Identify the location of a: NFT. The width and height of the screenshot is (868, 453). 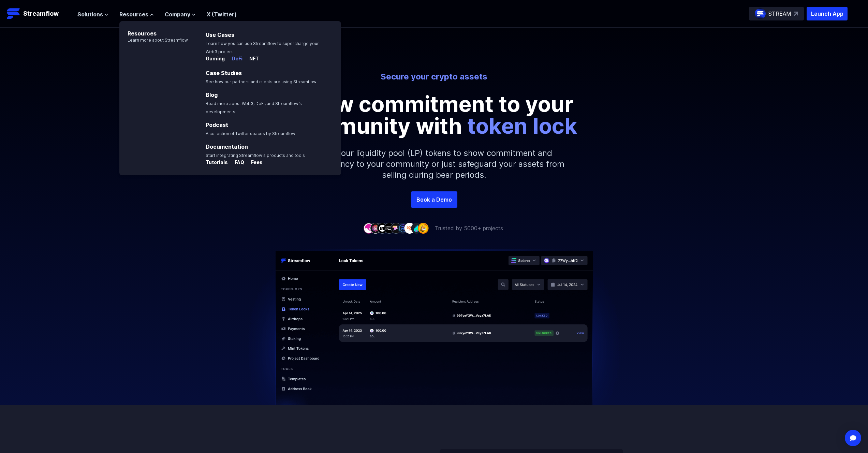
(252, 60).